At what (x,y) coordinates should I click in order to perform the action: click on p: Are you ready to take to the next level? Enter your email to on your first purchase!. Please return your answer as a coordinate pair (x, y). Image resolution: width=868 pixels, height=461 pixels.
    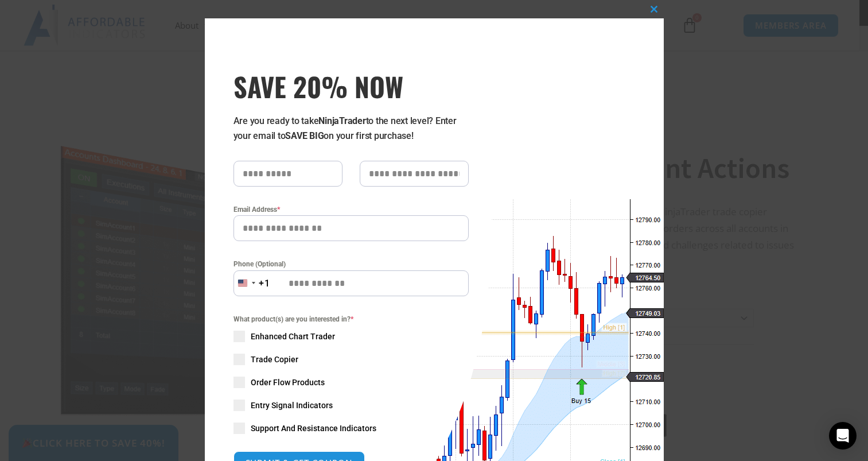
    Looking at the image, I should click on (351, 129).